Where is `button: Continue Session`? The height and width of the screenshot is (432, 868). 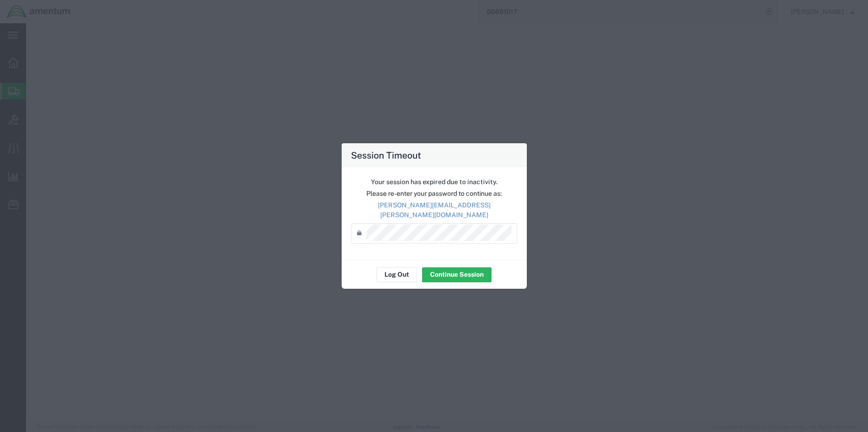 button: Continue Session is located at coordinates (456, 275).